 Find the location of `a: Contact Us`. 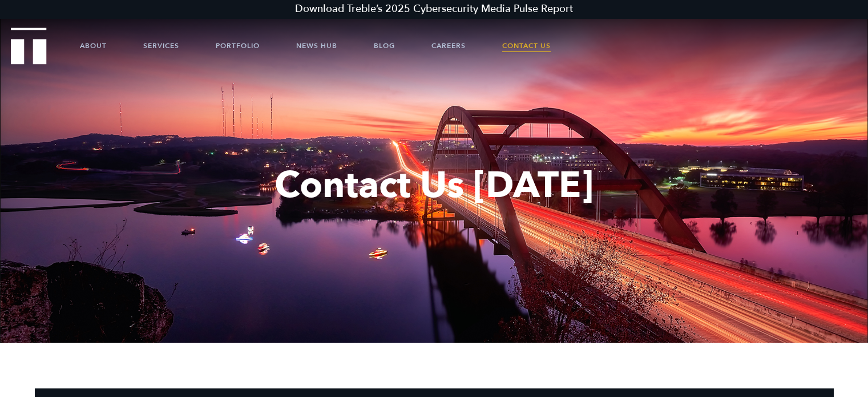

a: Contact Us is located at coordinates (526, 46).